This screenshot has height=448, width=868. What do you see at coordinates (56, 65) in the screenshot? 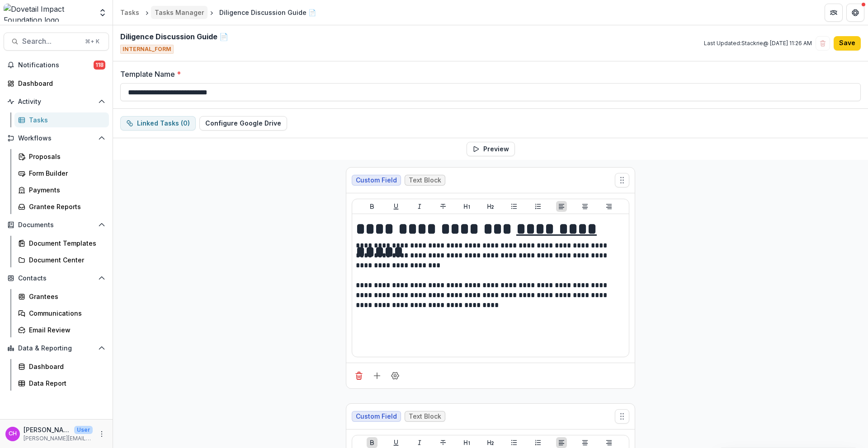
I see `span: Notifications` at bounding box center [56, 65].